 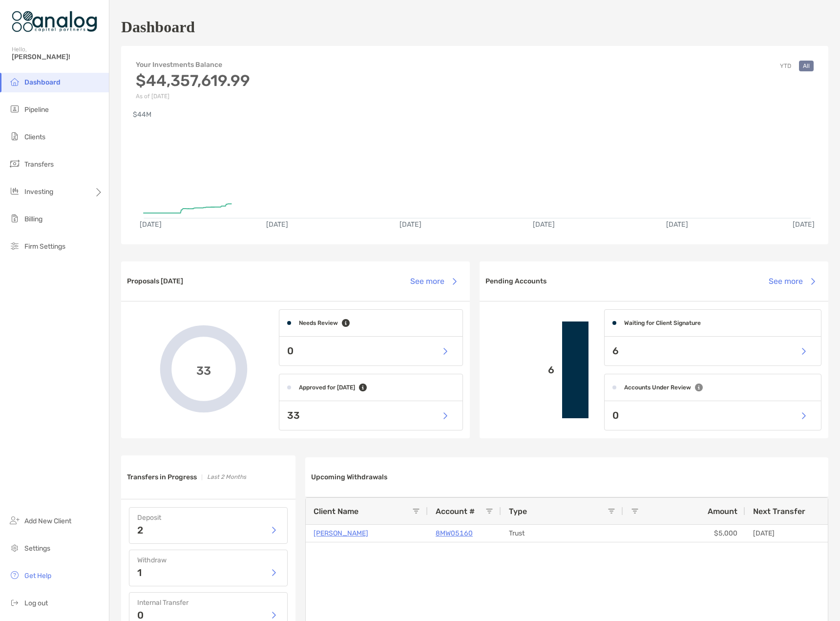 What do you see at coordinates (38, 192) in the screenshot?
I see `span: Investing` at bounding box center [38, 192].